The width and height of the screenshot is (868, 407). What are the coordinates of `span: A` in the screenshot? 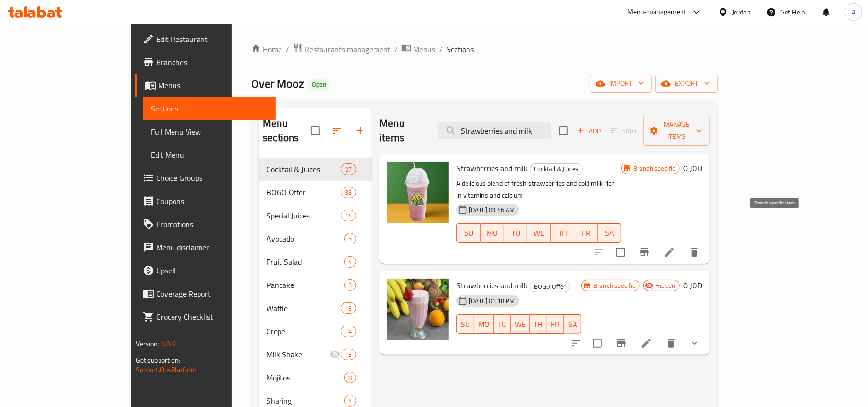 It's located at (854, 12).